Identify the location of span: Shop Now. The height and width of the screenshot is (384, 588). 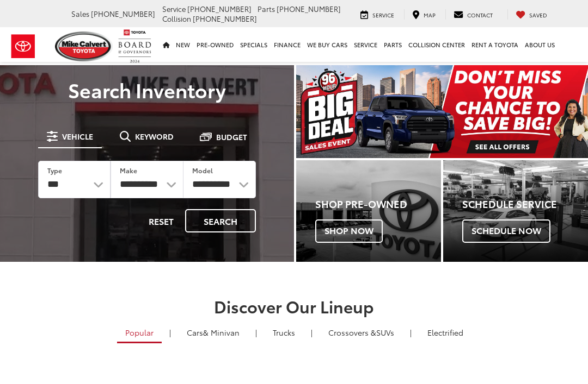
(349, 231).